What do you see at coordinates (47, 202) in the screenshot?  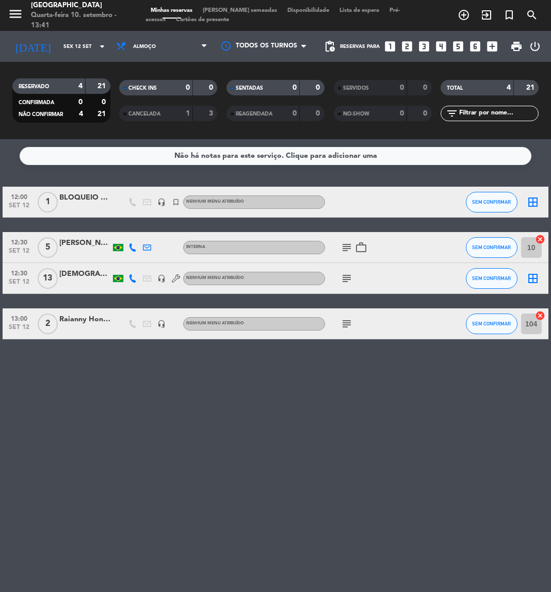 I see `span: 1` at bounding box center [47, 202].